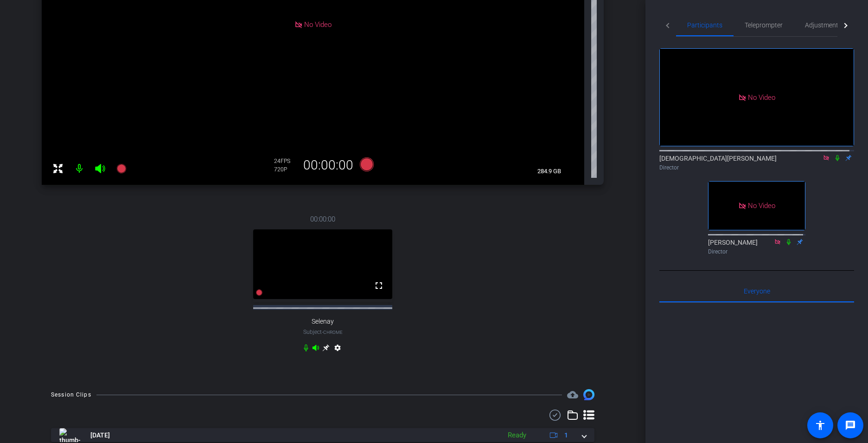 The width and height of the screenshot is (868, 443). I want to click on mat-icon: message, so click(851, 425).